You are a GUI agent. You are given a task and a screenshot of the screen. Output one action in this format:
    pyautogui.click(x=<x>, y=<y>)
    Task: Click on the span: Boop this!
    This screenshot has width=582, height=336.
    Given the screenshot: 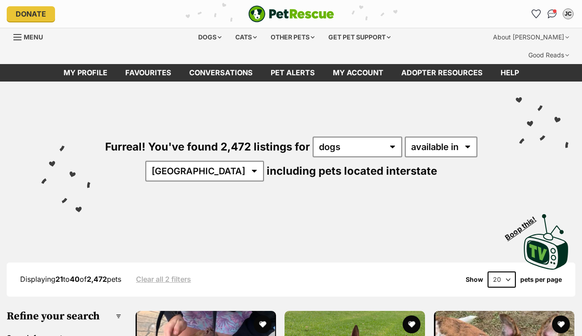 What is the action you would take?
    pyautogui.click(x=525, y=225)
    